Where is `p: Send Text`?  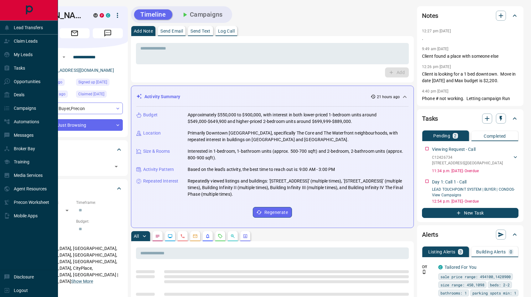
p: Send Text is located at coordinates (200, 31).